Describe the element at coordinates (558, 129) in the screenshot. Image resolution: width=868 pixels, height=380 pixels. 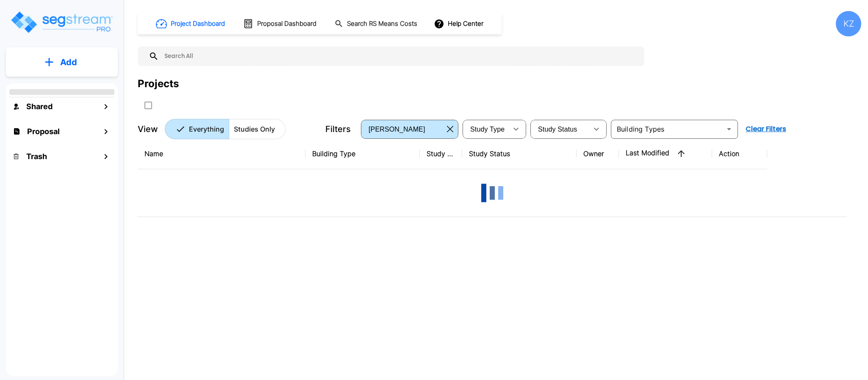
I see `span: Study Status` at that location.